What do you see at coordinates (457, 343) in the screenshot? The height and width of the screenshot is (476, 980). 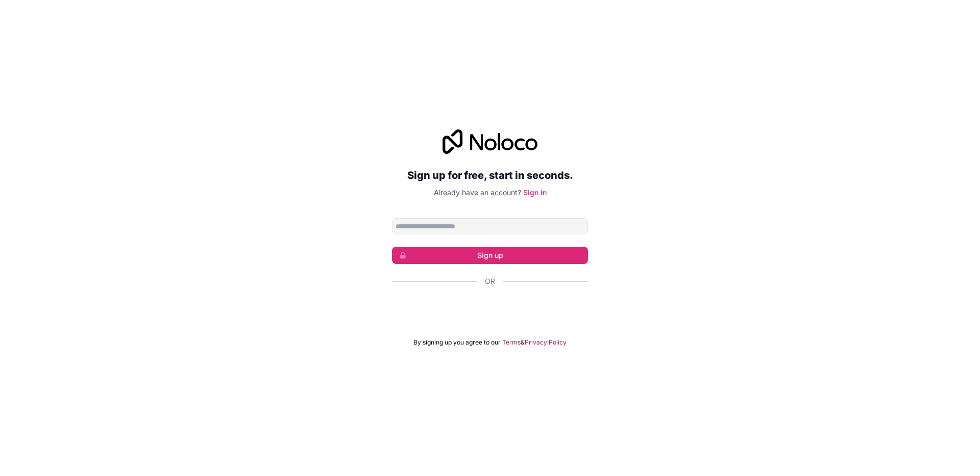 I see `span: By signing up you agree to our` at bounding box center [457, 343].